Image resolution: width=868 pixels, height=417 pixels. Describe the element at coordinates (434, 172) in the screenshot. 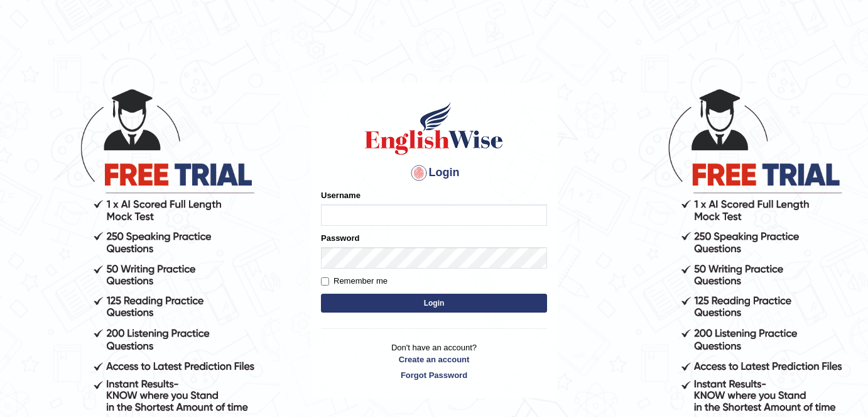

I see `h4: Login` at that location.